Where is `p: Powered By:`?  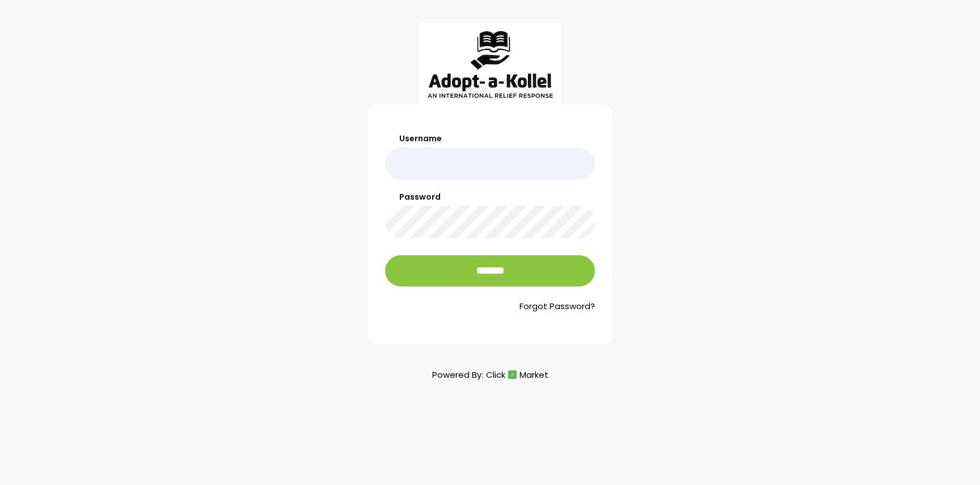
p: Powered By: is located at coordinates (490, 374).